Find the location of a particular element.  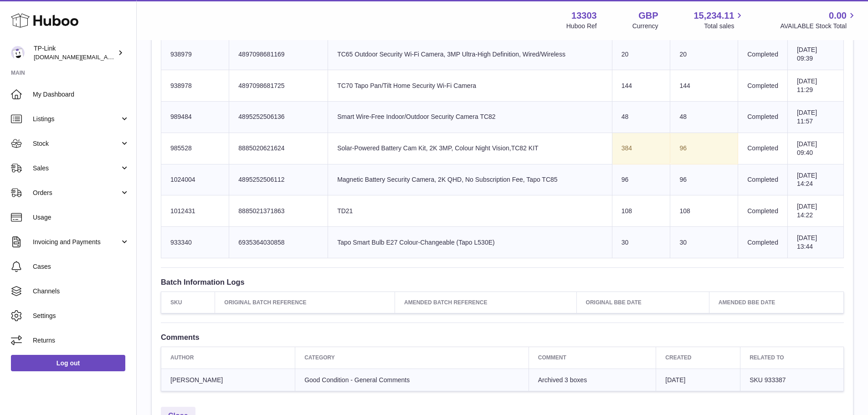

span: Good Condition - General Comments is located at coordinates (357, 380).